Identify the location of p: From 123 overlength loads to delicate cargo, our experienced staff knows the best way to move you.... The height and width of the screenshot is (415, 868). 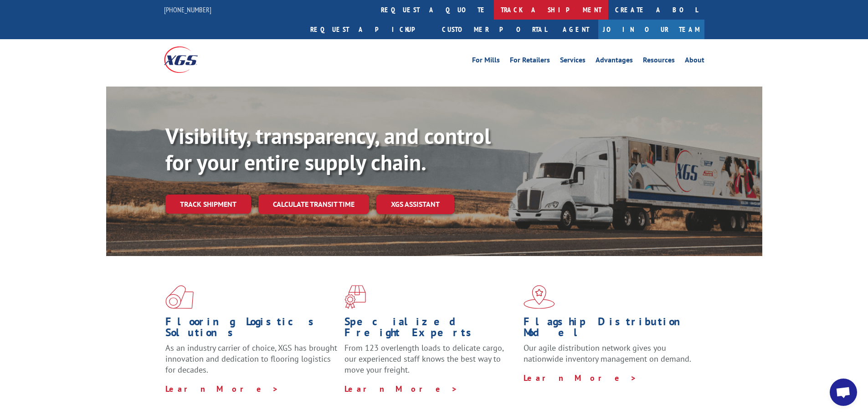
(430, 363).